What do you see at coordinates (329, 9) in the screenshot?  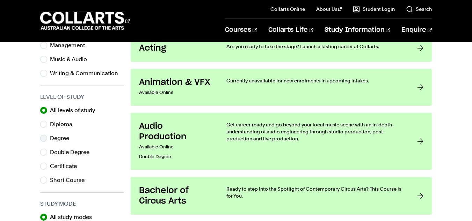 I see `a: About Us` at bounding box center [329, 9].